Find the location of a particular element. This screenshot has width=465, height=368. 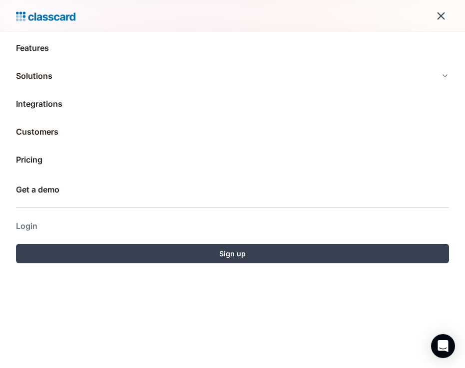

a: home is located at coordinates (45, 16).